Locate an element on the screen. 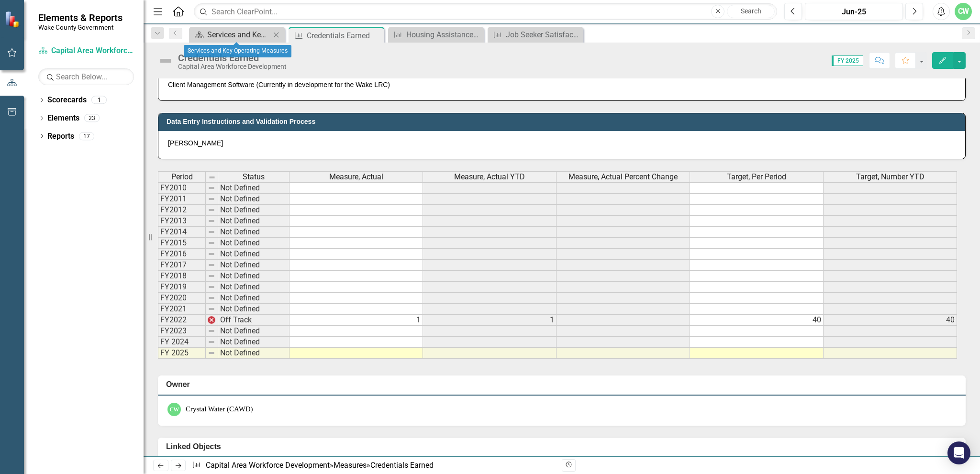 The height and width of the screenshot is (474, 980). div: Open Intercom Messenger is located at coordinates (959, 453).